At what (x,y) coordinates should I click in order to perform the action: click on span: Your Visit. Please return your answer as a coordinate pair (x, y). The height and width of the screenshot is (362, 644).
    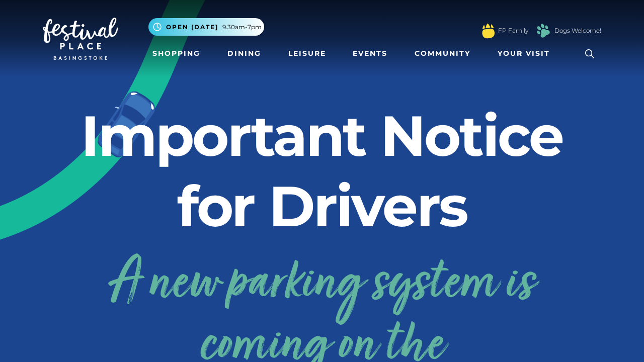
    Looking at the image, I should click on (523, 53).